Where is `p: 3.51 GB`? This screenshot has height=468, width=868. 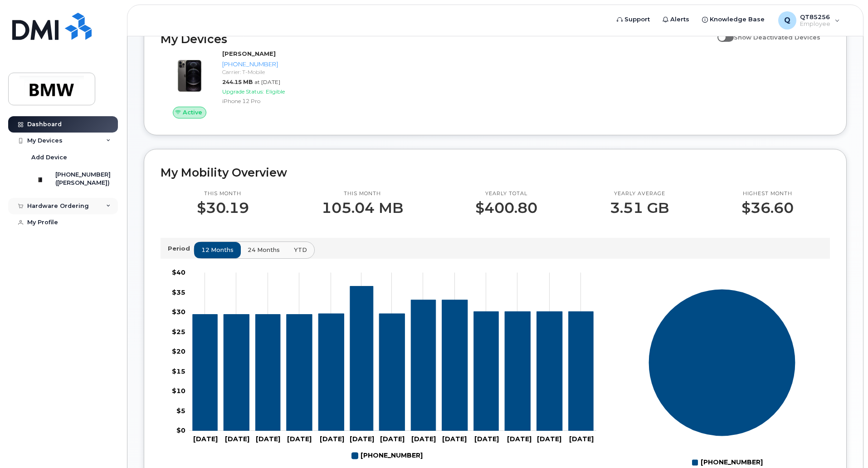 p: 3.51 GB is located at coordinates (640, 208).